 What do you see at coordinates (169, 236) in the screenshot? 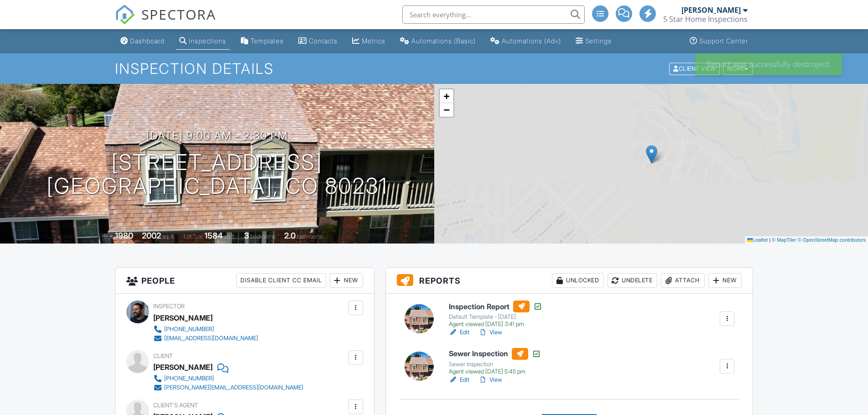
I see `span: sq. ft.` at bounding box center [169, 236].